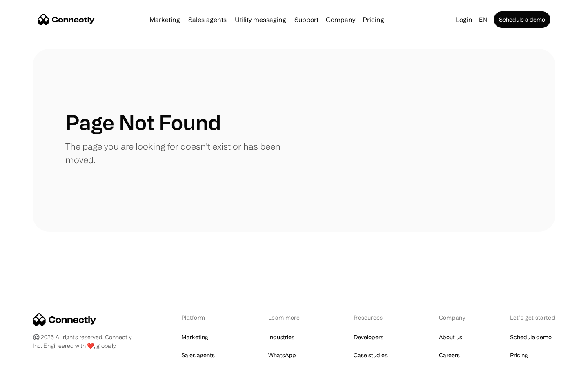 The height and width of the screenshot is (367, 588). Describe the element at coordinates (451, 337) in the screenshot. I see `a: About us` at that location.